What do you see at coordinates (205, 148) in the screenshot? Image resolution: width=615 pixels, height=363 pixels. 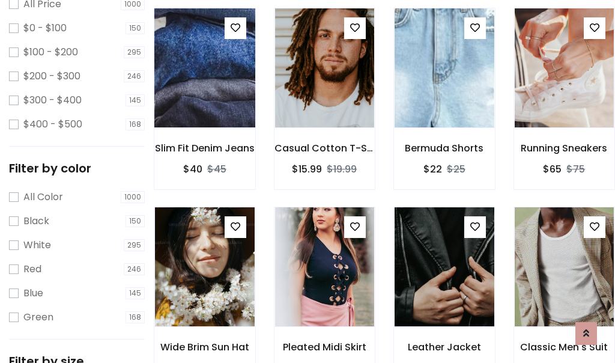 I see `h6: Slim Fit Denim Jeans` at bounding box center [205, 148].